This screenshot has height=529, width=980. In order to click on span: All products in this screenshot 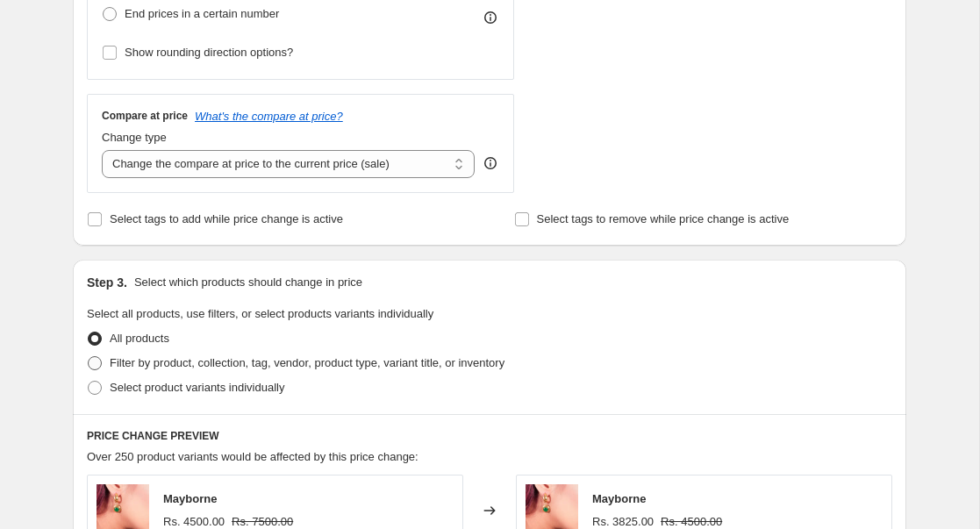, I will do `click(140, 338)`.